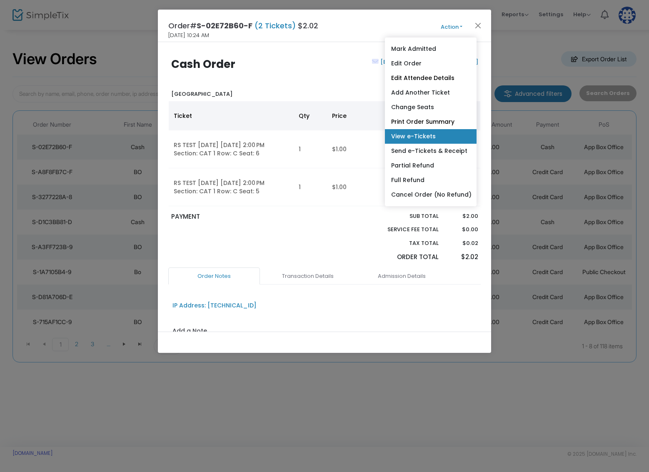 The height and width of the screenshot is (472, 649). What do you see at coordinates (452, 27) in the screenshot?
I see `button: Action` at bounding box center [452, 27].